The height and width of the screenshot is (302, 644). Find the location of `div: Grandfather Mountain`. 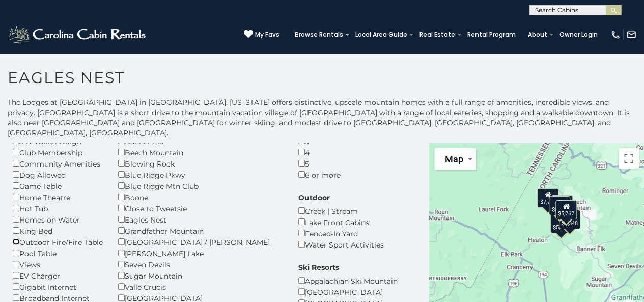

div: Grandfather Mountain is located at coordinates (200, 230).